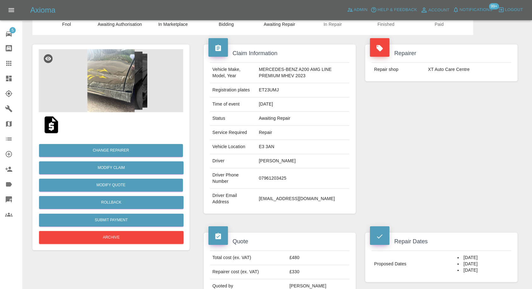 Image resolution: width=532 pixels, height=289 pixels. What do you see at coordinates (303, 147) in the screenshot?
I see `td: E3 3AN` at bounding box center [303, 147].